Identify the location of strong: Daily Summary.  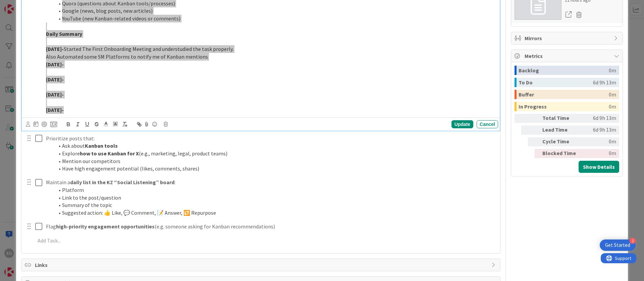
(64, 34).